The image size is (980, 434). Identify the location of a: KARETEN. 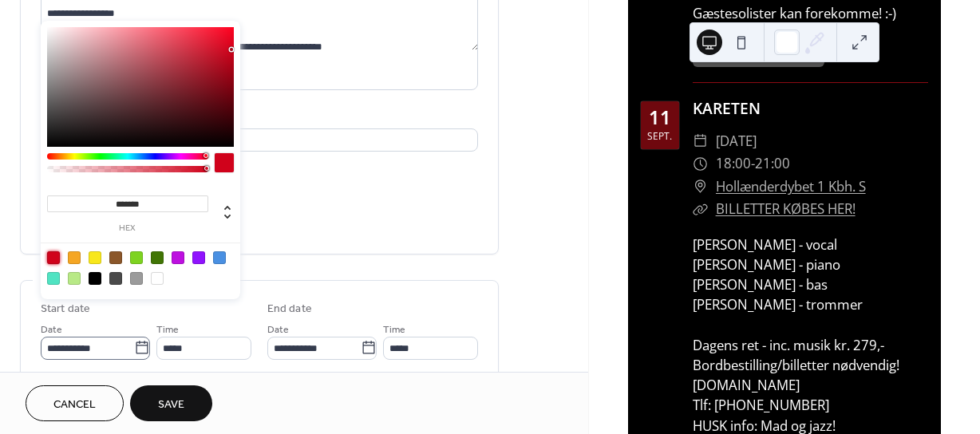
(726, 108).